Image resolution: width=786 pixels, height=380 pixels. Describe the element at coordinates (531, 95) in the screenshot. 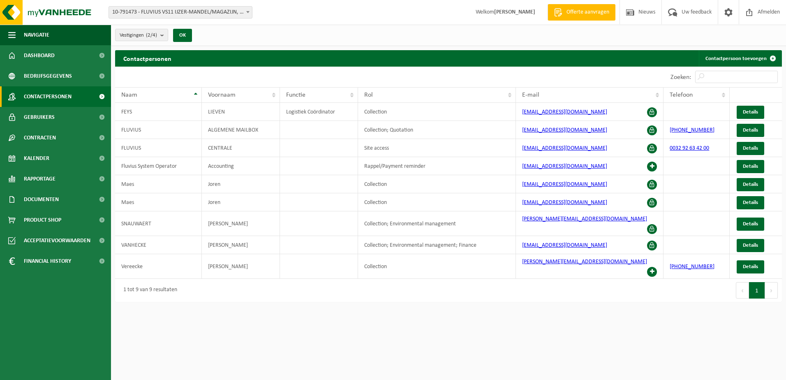

I see `span: E-mail` at that location.